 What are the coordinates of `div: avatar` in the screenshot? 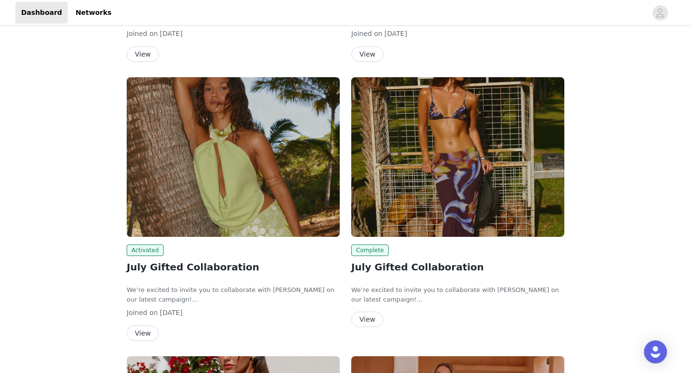 It's located at (660, 13).